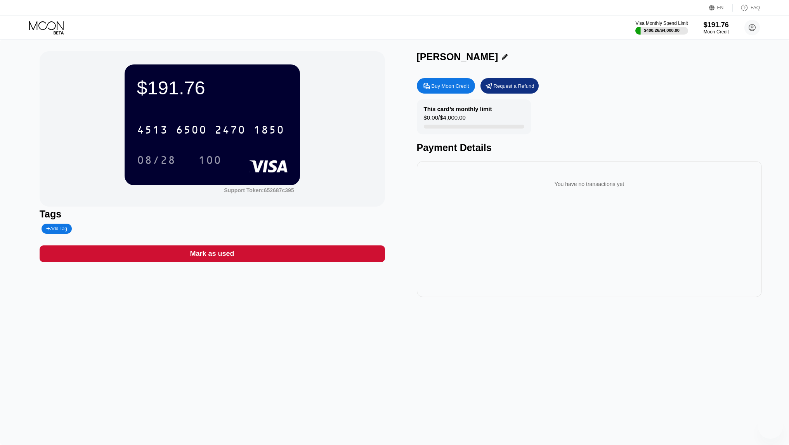 This screenshot has height=445, width=789. Describe the element at coordinates (662, 30) in the screenshot. I see `div: $400.26 / $4,000.00` at that location.